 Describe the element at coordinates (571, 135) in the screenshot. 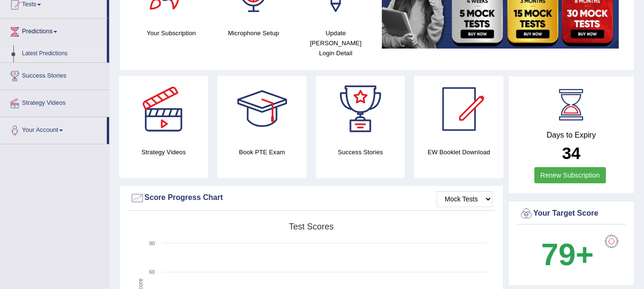

I see `h4: Days to Expiry` at that location.